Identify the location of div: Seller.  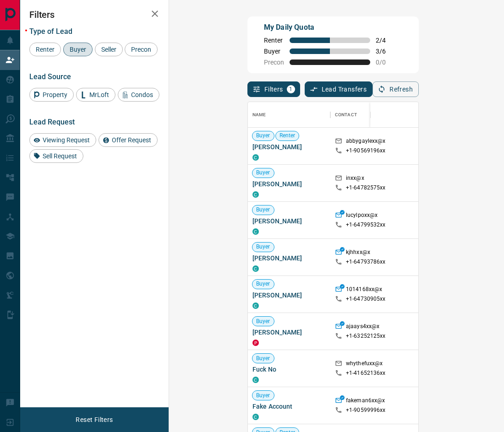
(109, 50).